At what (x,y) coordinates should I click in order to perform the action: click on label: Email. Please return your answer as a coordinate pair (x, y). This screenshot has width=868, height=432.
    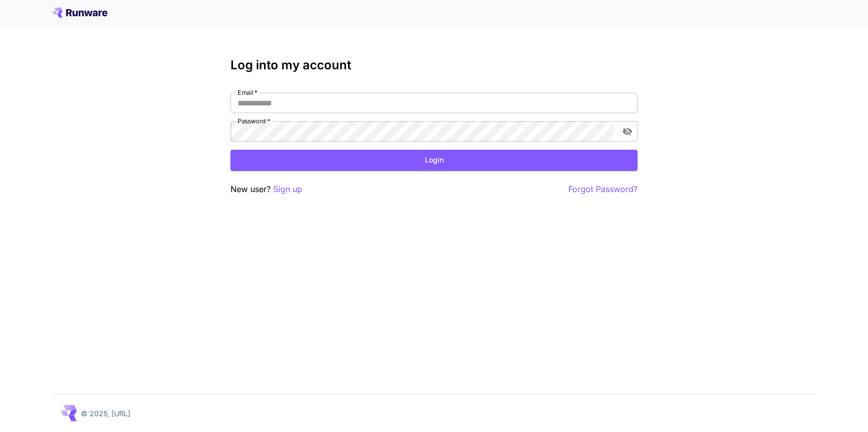
    Looking at the image, I should click on (248, 93).